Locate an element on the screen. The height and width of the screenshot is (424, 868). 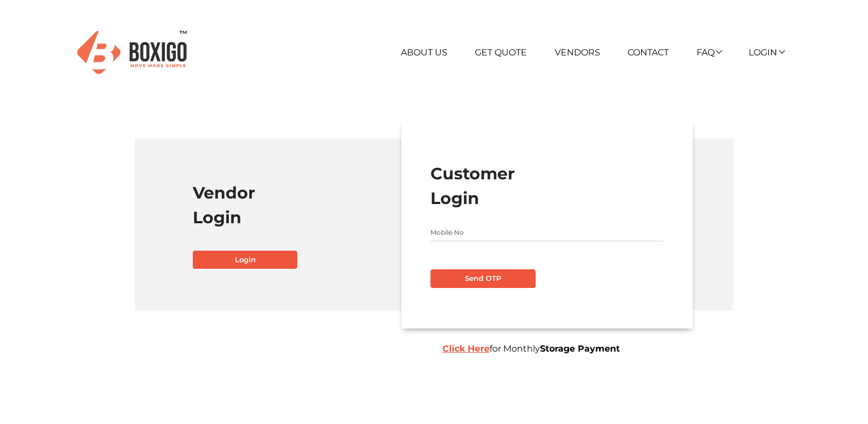
button: Send OTP is located at coordinates (482, 279).